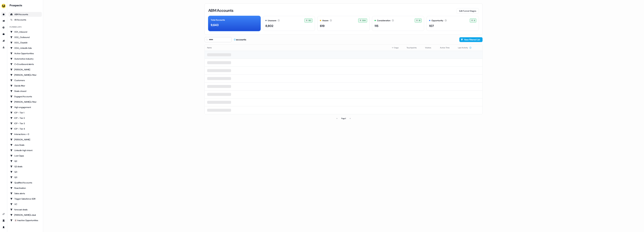 The image size is (644, 232). What do you see at coordinates (25, 188) in the screenshot?
I see `a: Go to Reactivation` at bounding box center [25, 188].